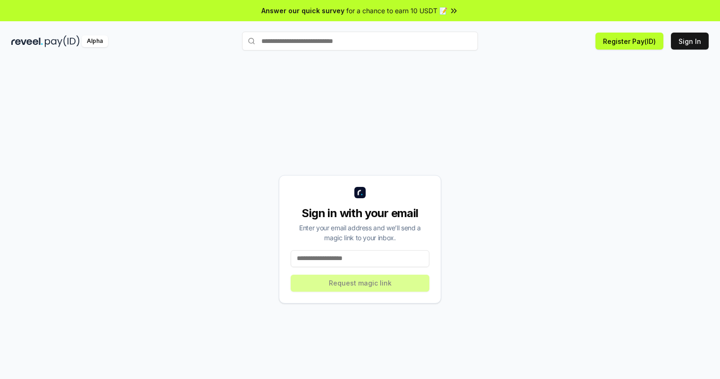 The width and height of the screenshot is (720, 379). Describe the element at coordinates (27, 41) in the screenshot. I see `img: reveel_dark` at that location.